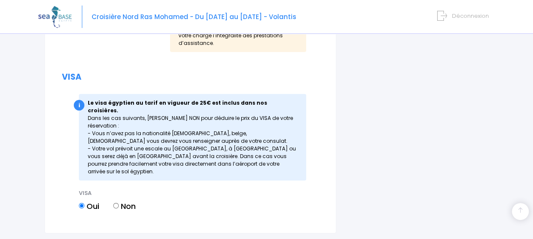 This screenshot has width=533, height=239. Describe the element at coordinates (85, 193) in the screenshot. I see `span: VISA` at that location.